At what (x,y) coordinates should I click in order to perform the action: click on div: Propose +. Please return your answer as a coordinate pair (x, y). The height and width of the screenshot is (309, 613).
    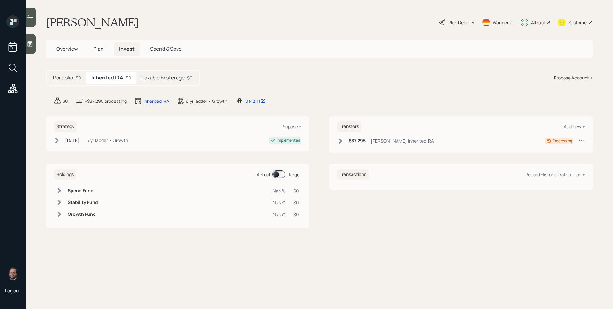
    Looking at the image, I should click on (291, 127).